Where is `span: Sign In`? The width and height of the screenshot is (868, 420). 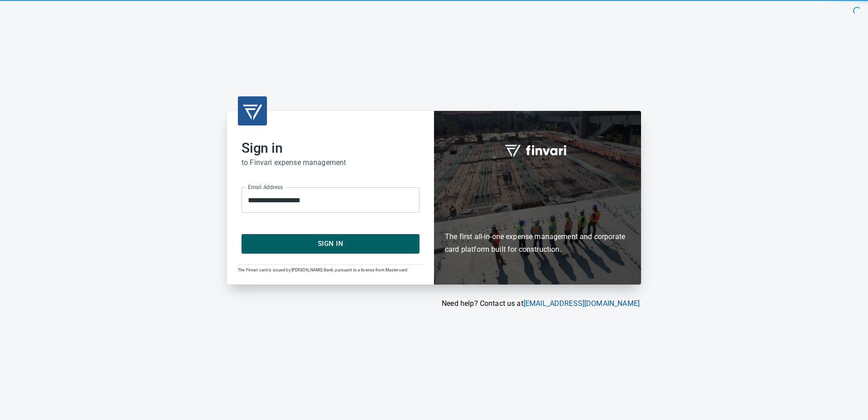
span: Sign In is located at coordinates (330, 244).